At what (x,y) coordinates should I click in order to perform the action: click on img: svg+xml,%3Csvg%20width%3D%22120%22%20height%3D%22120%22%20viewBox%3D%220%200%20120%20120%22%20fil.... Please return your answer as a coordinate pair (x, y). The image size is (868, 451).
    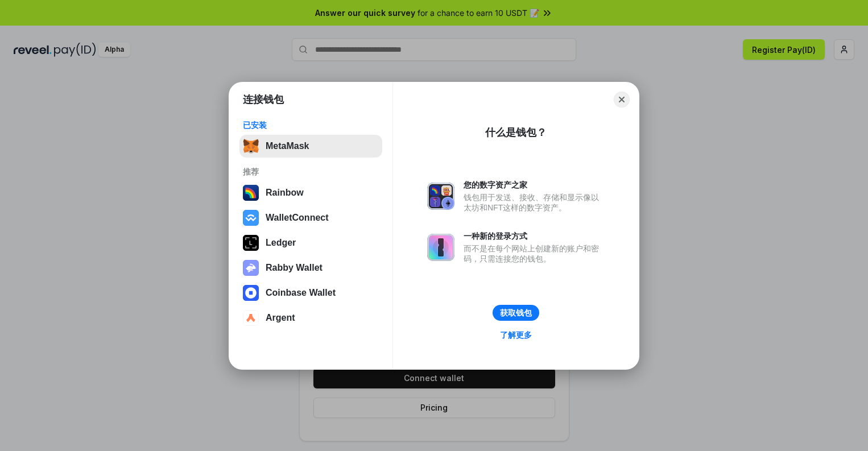
    Looking at the image, I should click on (251, 193).